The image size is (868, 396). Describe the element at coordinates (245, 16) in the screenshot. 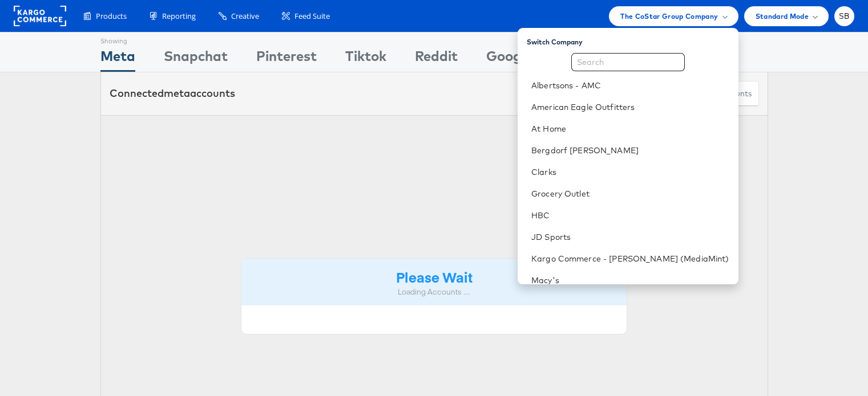

I see `span: Creative` at that location.